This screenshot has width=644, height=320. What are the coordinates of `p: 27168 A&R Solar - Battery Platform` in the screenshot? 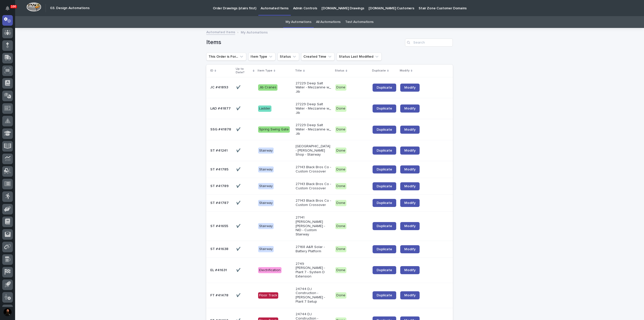 It's located at (313, 249).